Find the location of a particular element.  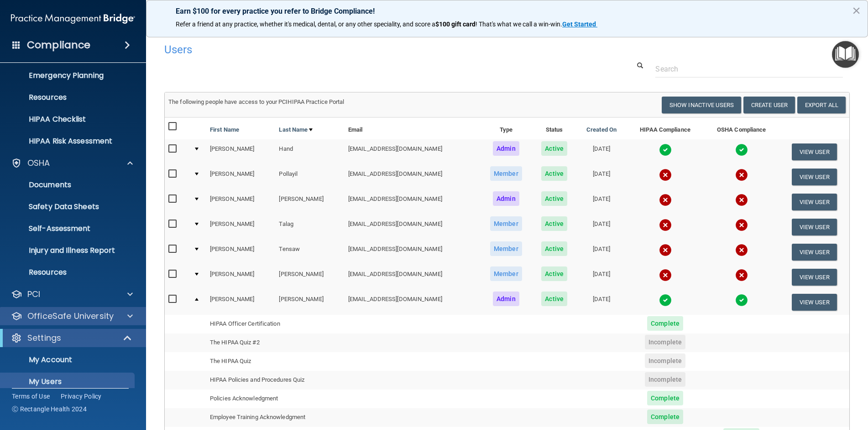

td: Policies Acknowledgment is located at coordinates (275, 399).